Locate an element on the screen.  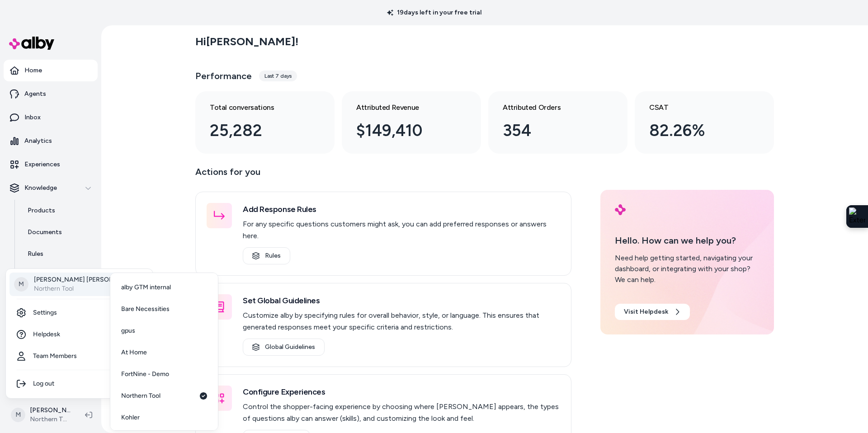
p: Northern Tool is located at coordinates (85, 289).